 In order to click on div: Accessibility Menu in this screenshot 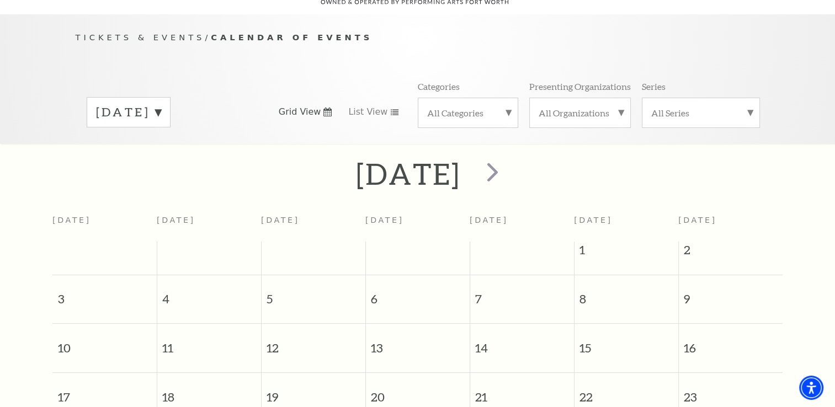, I will do `click(811, 388)`.